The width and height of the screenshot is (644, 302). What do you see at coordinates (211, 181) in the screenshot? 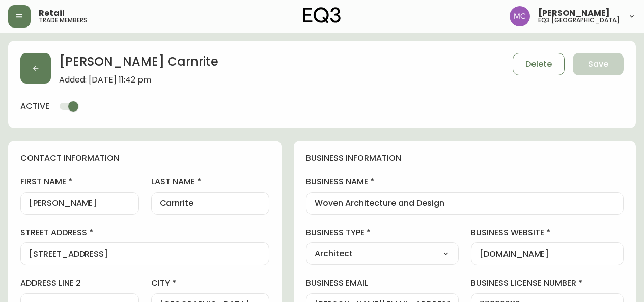
I see `label: last name` at bounding box center [211, 181].